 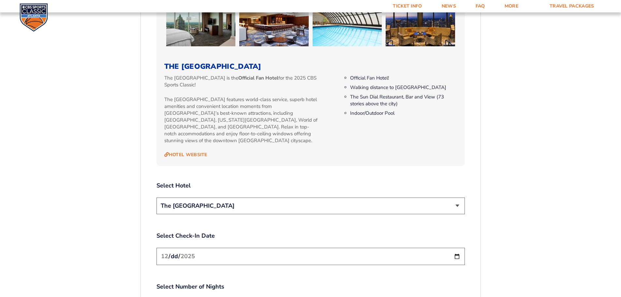 I want to click on li: The Sun Dial Restaurant, Bar and View (73 stories above the city), so click(x=403, y=100).